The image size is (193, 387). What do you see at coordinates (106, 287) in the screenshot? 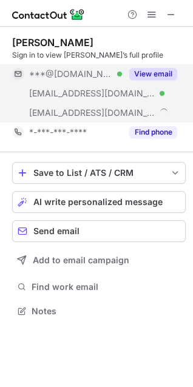
I see `span: Find work email` at bounding box center [106, 287].